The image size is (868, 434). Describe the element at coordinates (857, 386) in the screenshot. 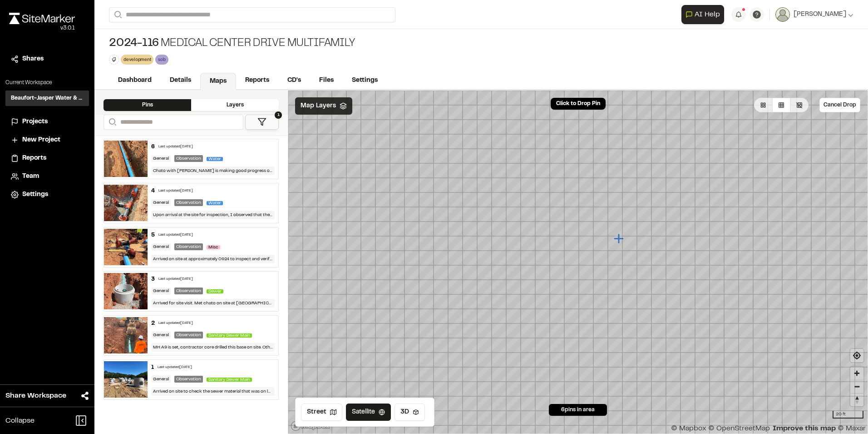

I see `button: Zoom out` at that location.